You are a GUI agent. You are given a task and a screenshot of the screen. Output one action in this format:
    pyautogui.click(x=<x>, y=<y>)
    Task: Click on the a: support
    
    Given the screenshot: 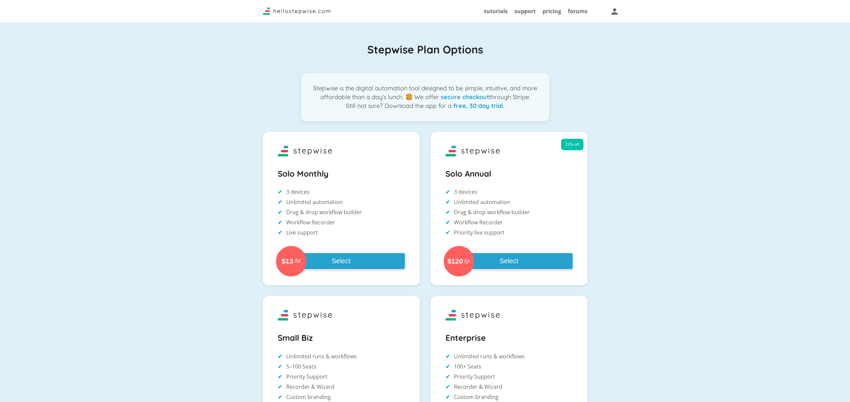 What is the action you would take?
    pyautogui.click(x=525, y=11)
    